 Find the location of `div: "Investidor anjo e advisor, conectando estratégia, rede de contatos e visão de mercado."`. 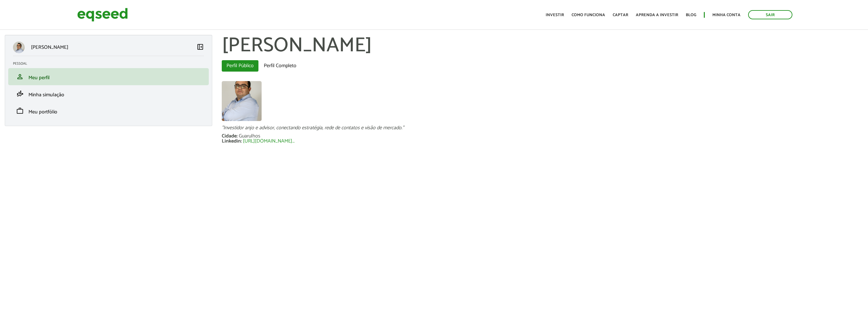

div: "Investidor anjo e advisor, conectando estratégia, rede de contatos e visão de mercado." is located at coordinates (543, 128).